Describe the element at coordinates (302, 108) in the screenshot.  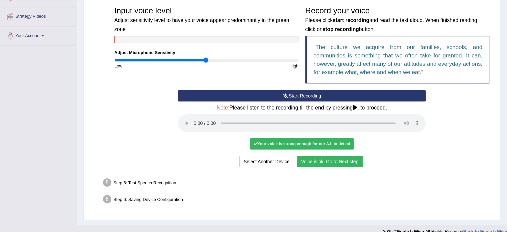
I see `h4: Please listen to the recording till the end by pressing , to proceed.` at that location.